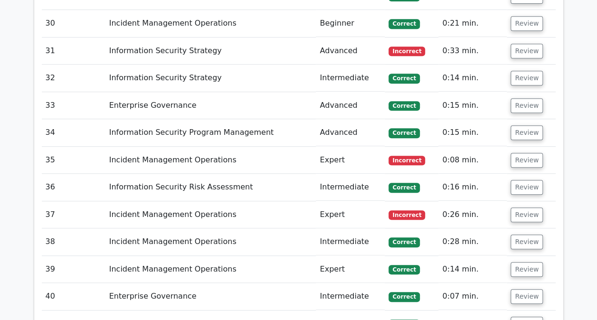  Describe the element at coordinates (473, 296) in the screenshot. I see `td: 0:07 min.` at that location.